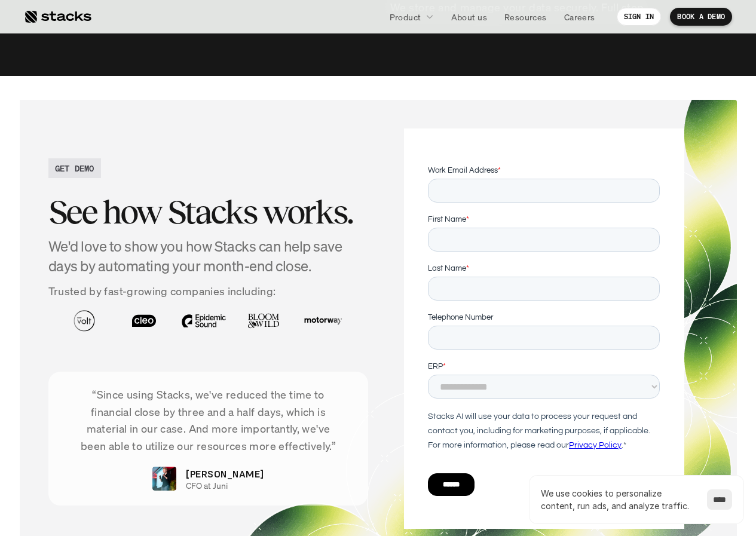 This screenshot has width=756, height=536. What do you see at coordinates (74, 168) in the screenshot?
I see `h2: GET DEMO` at bounding box center [74, 168].